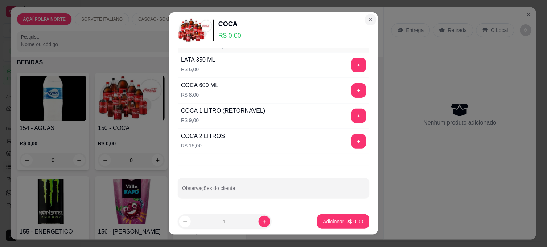 The height and width of the screenshot is (247, 547). I want to click on p: R$ 8,00, so click(200, 95).